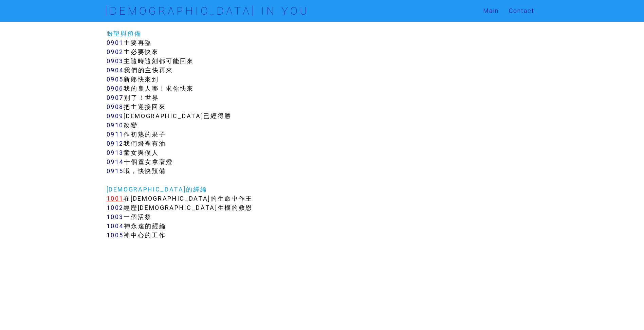 The height and width of the screenshot is (330, 644). I want to click on a: 0902, so click(115, 52).